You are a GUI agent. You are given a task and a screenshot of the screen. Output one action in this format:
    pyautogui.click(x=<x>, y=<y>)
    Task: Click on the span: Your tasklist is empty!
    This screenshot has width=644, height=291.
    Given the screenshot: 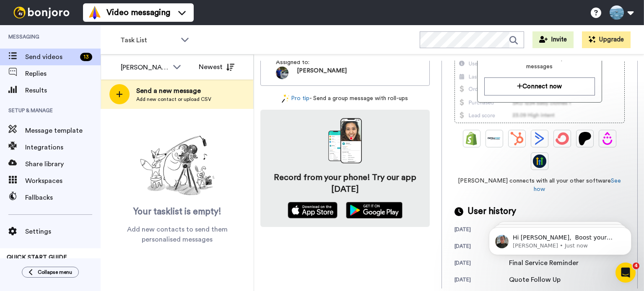 What is the action you would take?
    pyautogui.click(x=177, y=212)
    